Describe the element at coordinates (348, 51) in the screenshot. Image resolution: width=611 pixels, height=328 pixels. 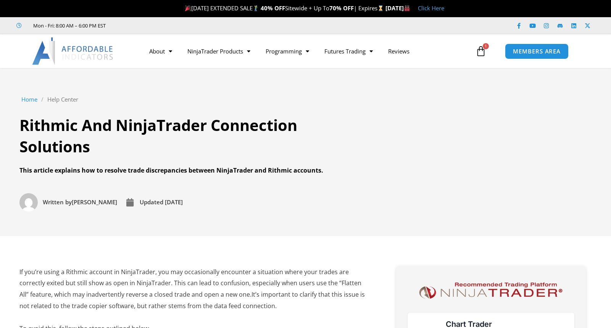
I see `a: Futures Trading` at that location.